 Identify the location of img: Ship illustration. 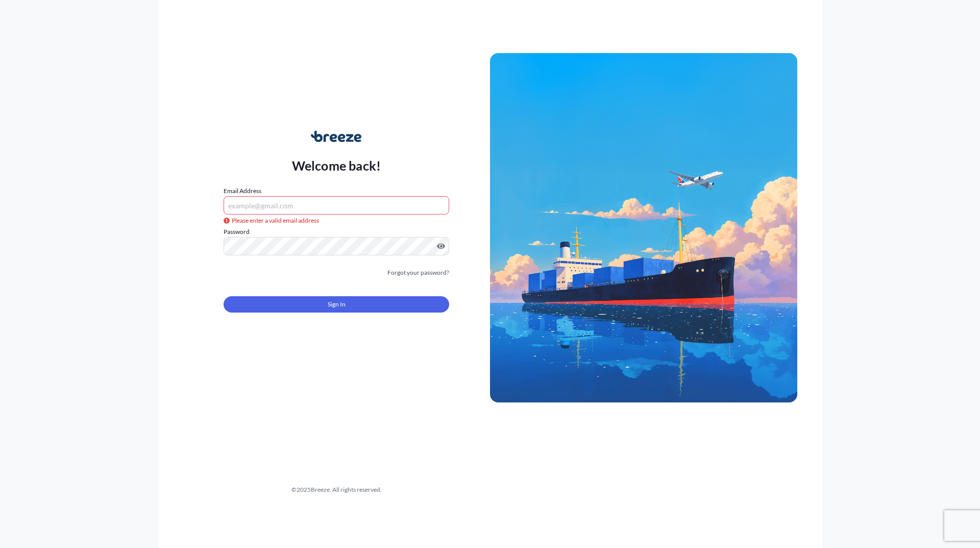
(643, 228).